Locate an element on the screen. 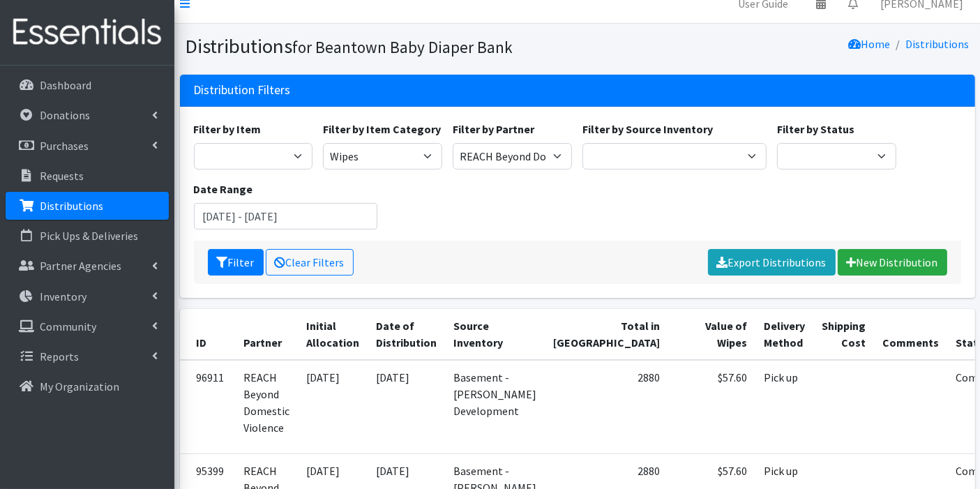 The height and width of the screenshot is (489, 980). th: Shipping Cost is located at coordinates (844, 334).